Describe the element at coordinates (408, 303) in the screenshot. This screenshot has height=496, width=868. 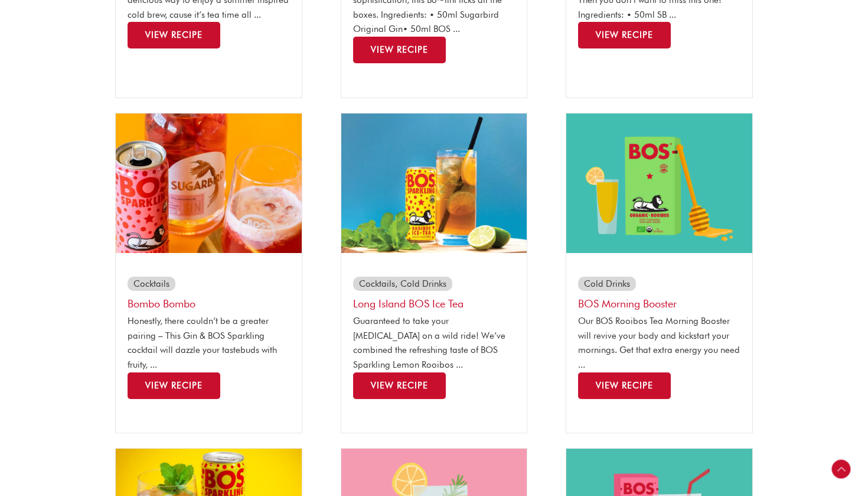
I see `a: Long Island BOS Ice Tea` at that location.